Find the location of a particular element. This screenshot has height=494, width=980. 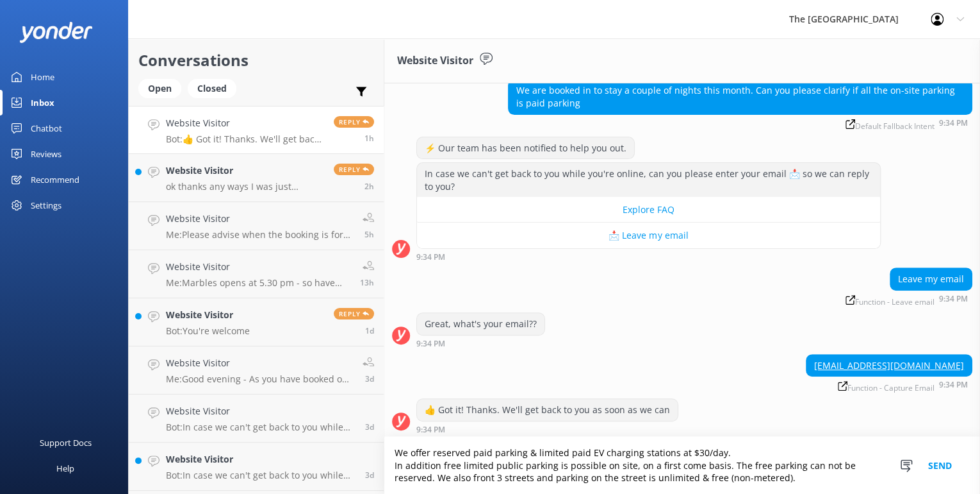

div: Open is located at coordinates (160, 89).